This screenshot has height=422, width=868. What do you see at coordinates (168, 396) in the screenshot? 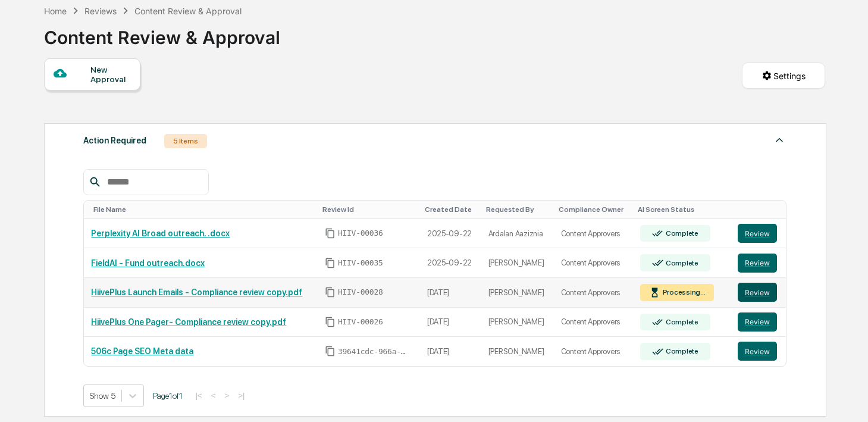
I see `span: Page 1 of 1` at bounding box center [168, 396].